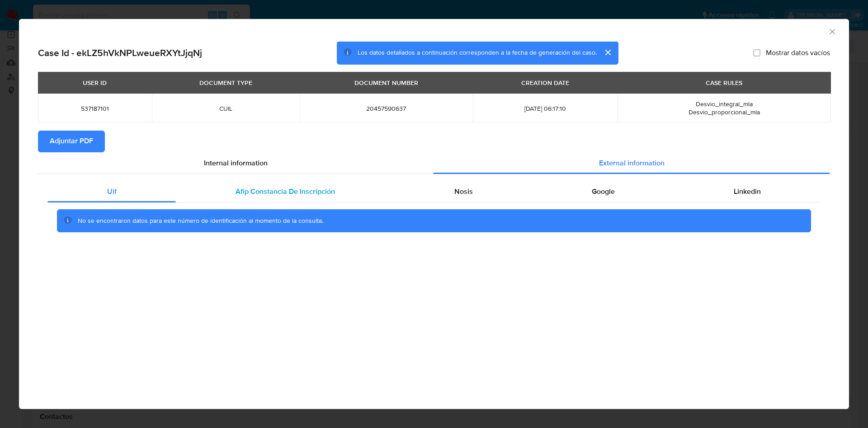 This screenshot has width=868, height=428. What do you see at coordinates (608, 52) in the screenshot?
I see `button: cerrar` at bounding box center [608, 52].